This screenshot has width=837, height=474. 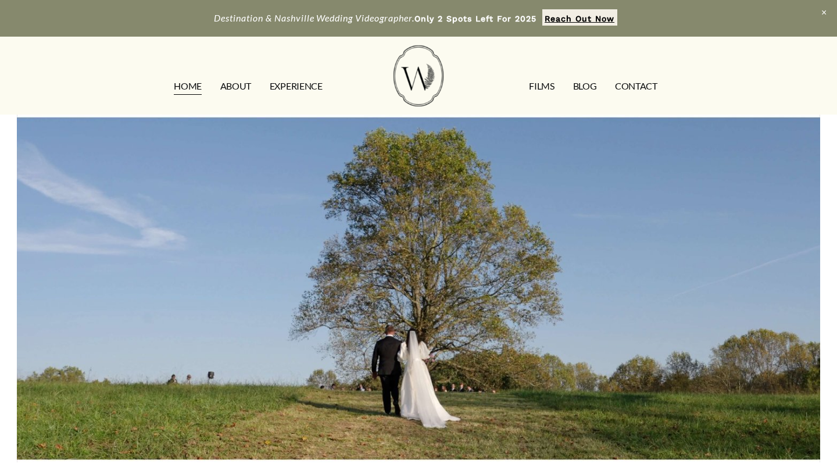 I want to click on a: ABOUT, so click(x=236, y=87).